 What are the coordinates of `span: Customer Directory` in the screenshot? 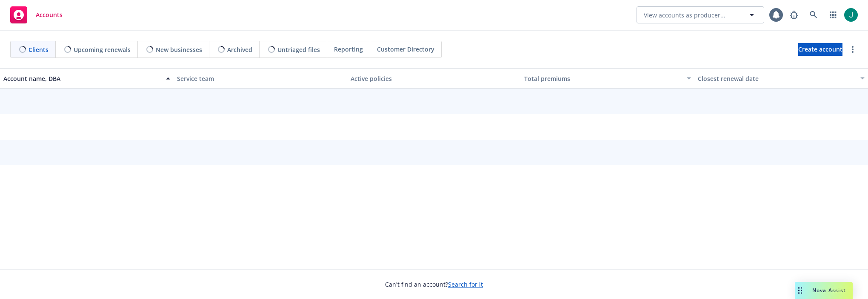 It's located at (405, 49).